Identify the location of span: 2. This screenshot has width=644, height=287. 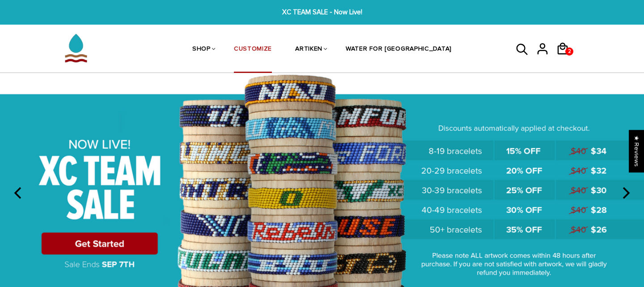
(569, 51).